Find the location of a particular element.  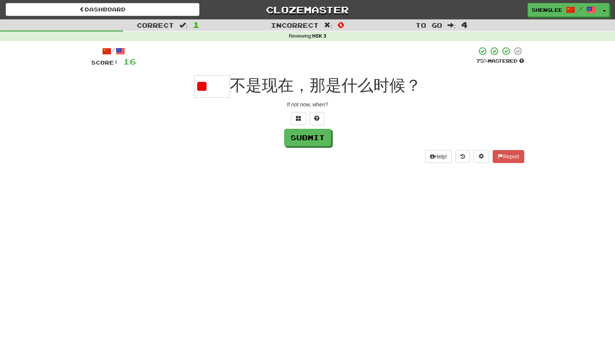

a: Clozemaster is located at coordinates (308, 10).